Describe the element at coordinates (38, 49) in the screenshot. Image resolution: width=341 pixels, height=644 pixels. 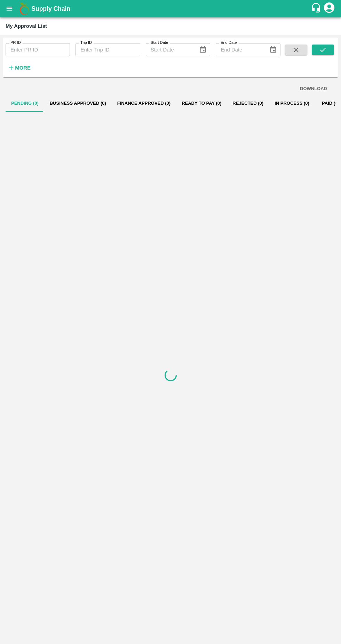
I see `input: Enter PR ID` at that location.